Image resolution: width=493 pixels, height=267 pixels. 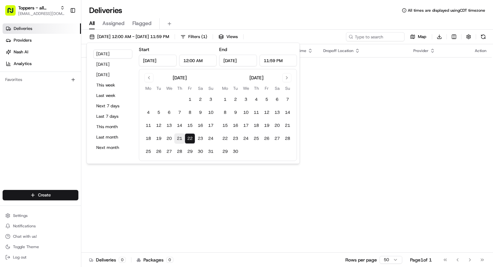 I want to click on span: Deliveries, so click(x=23, y=29).